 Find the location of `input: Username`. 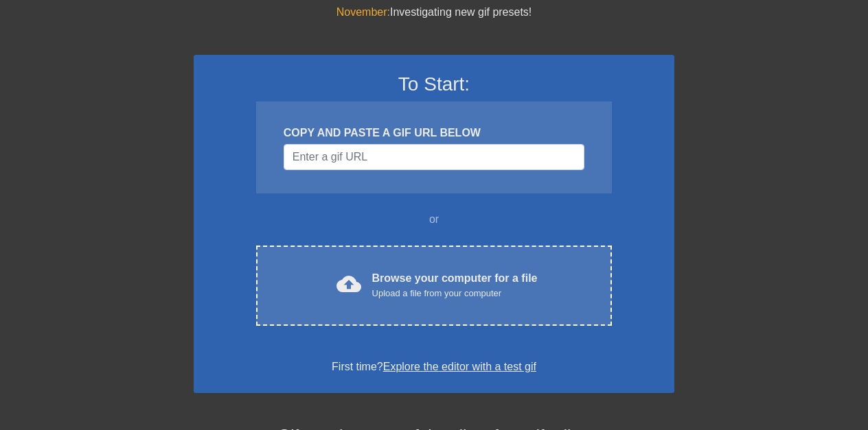

input: Username is located at coordinates (434, 158).